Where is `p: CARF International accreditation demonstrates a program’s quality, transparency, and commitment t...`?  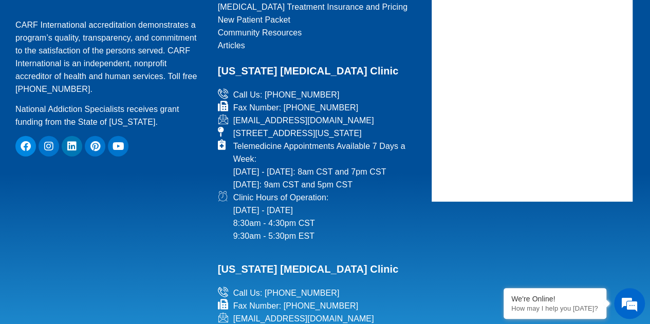 p: CARF International accreditation demonstrates a program’s quality, transparency, and commitment t... is located at coordinates (110, 57).